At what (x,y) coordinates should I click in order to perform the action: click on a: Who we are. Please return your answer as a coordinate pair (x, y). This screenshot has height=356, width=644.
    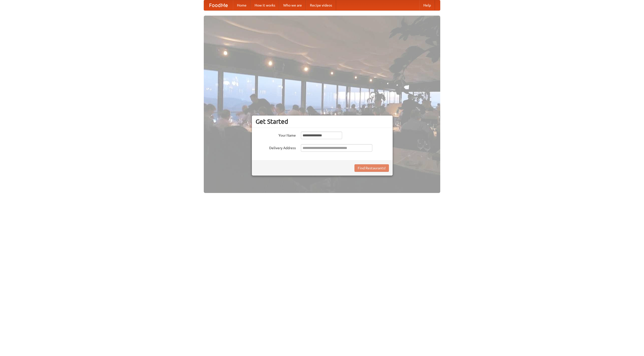
    Looking at the image, I should click on (293, 6).